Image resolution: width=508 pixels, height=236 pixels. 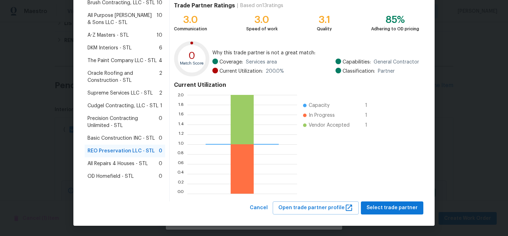 I want to click on span: OD Homefield - STL, so click(x=110, y=176).